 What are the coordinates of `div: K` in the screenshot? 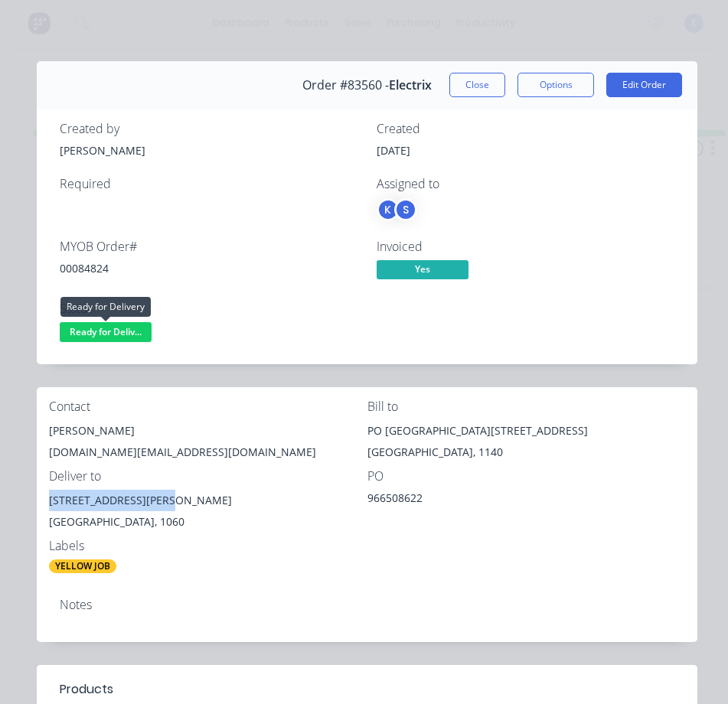 It's located at (388, 209).